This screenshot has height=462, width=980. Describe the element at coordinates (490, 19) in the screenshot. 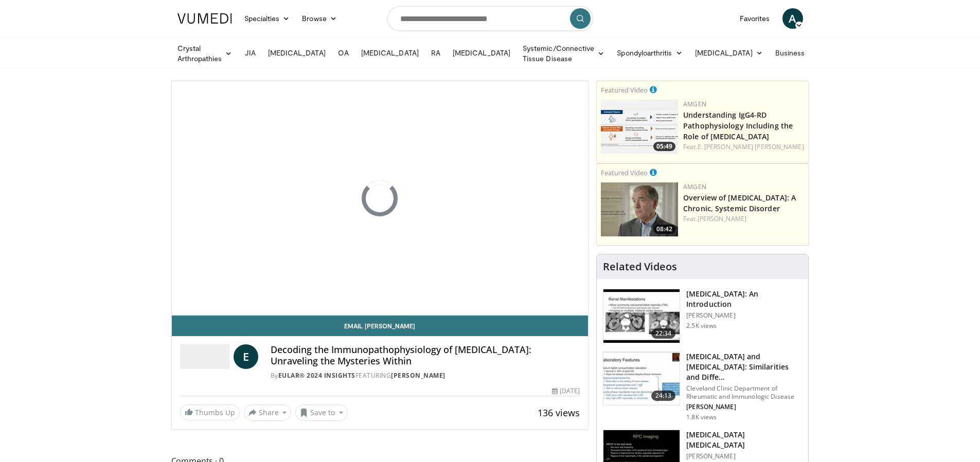

I see `input: Search topics, interventions` at that location.